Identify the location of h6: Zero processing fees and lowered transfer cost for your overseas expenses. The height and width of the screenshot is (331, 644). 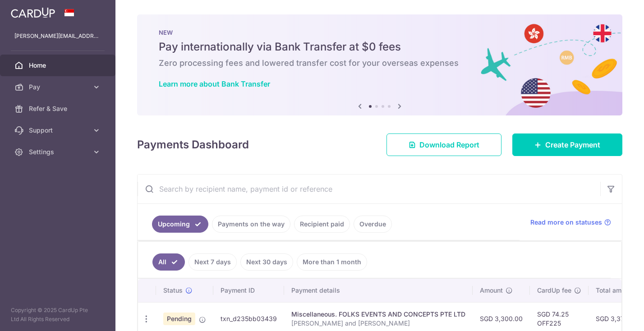
(380, 63).